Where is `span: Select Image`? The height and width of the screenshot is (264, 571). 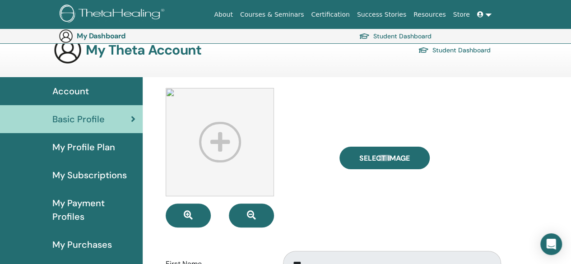
span: Select Image is located at coordinates (384, 158).